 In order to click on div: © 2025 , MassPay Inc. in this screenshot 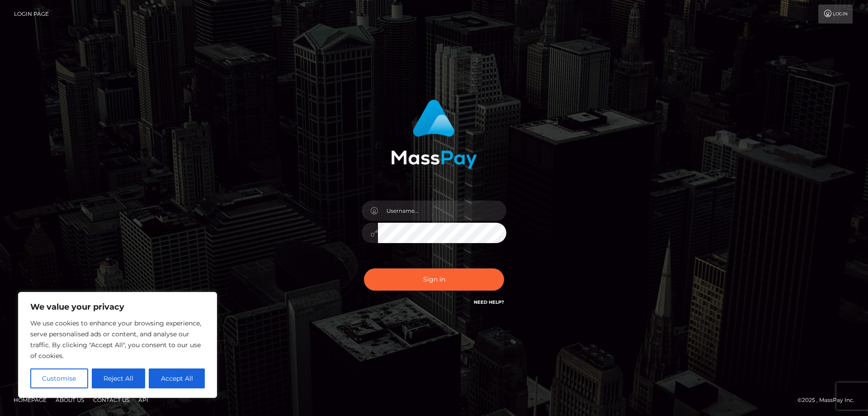, I will do `click(830, 400)`.